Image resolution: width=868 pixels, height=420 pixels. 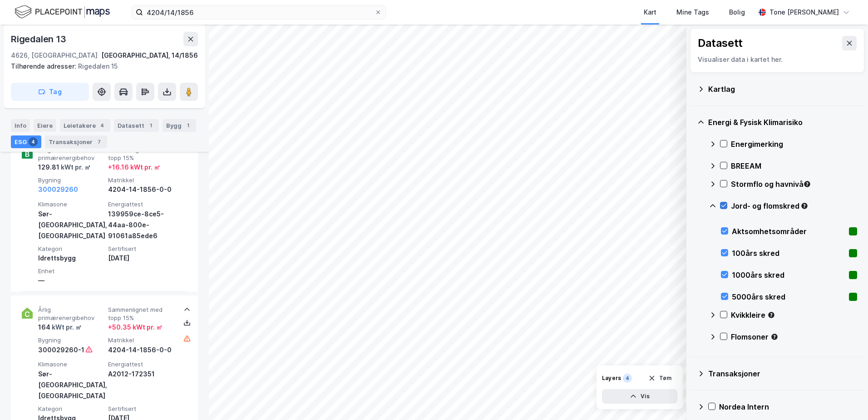 What do you see at coordinates (141, 225) in the screenshot?
I see `div: 139959ce-8ce5-44aa-800e-91061a85ede6` at bounding box center [141, 225].